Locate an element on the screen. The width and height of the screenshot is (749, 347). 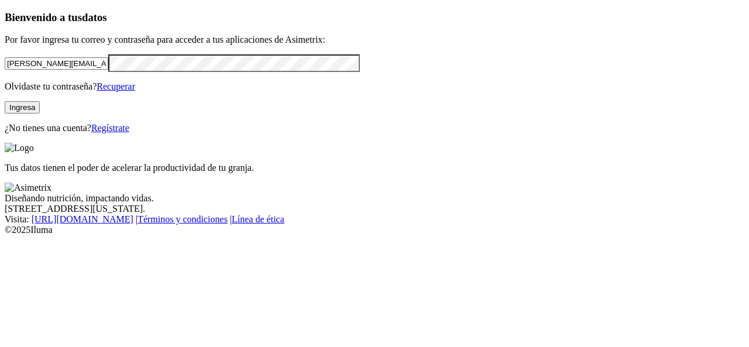
span: datos is located at coordinates (94, 17).